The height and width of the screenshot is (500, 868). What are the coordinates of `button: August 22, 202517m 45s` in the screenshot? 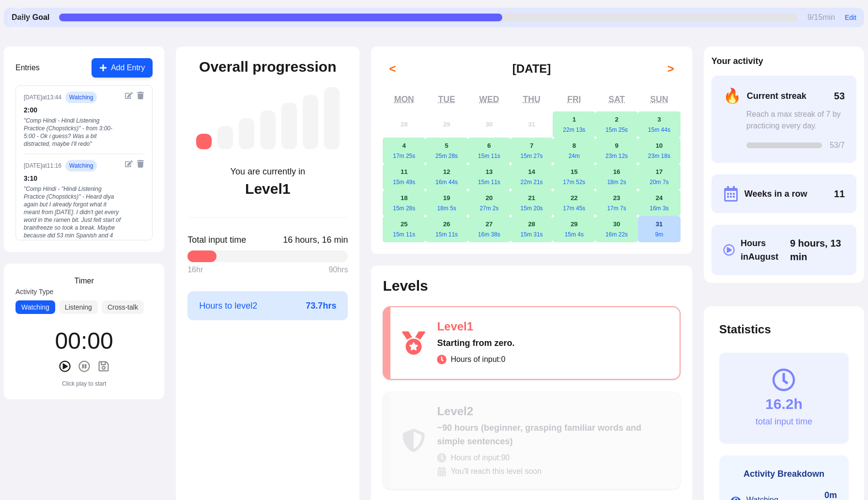 It's located at (574, 203).